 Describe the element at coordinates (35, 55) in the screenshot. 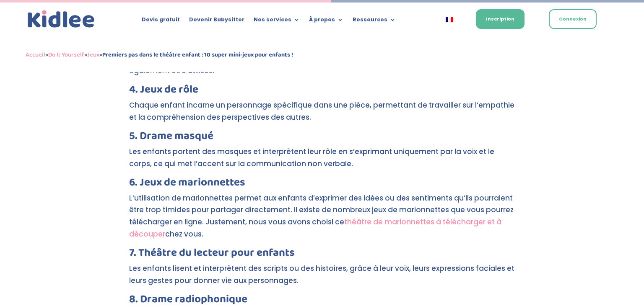

I see `a: Accueil` at that location.